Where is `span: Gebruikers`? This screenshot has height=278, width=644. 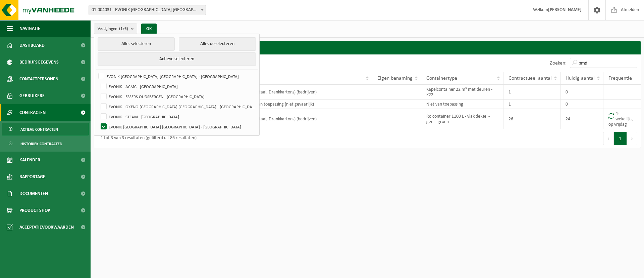
span: Gebruikers is located at coordinates (32, 96).